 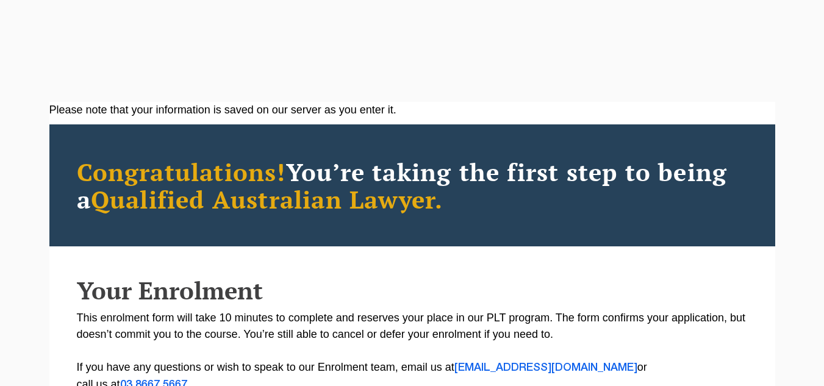 I want to click on div: Please note that your information is saved on our server as you enter it., so click(x=412, y=110).